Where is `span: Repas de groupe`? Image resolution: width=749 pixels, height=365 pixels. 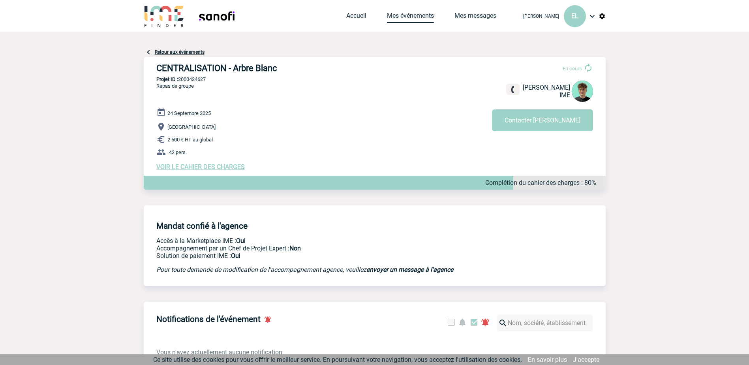
span: Repas de groupe is located at coordinates (175, 86).